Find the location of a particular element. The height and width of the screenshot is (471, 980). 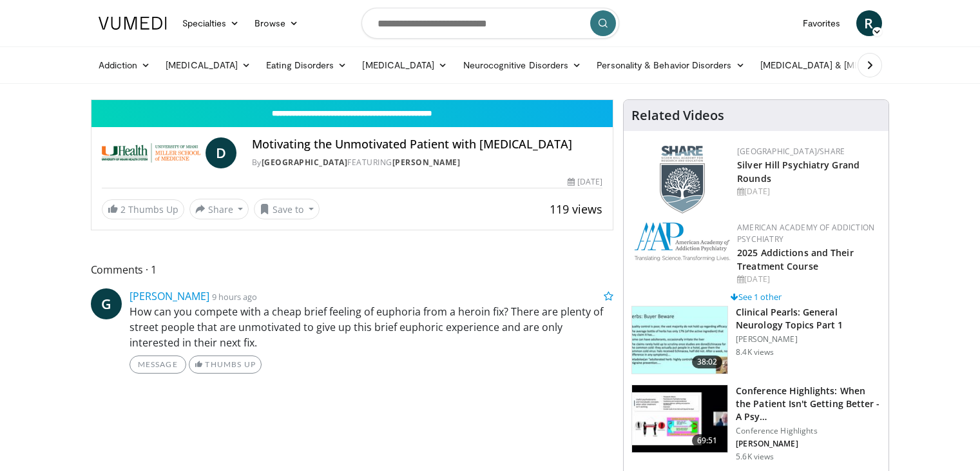

span: D is located at coordinates (221, 153).